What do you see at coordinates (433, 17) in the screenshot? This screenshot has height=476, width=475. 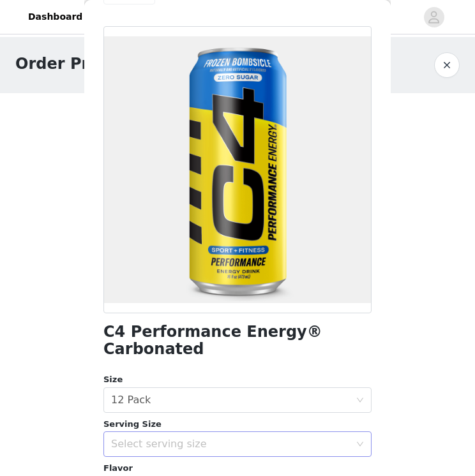 I see `div: avatar` at bounding box center [433, 17].